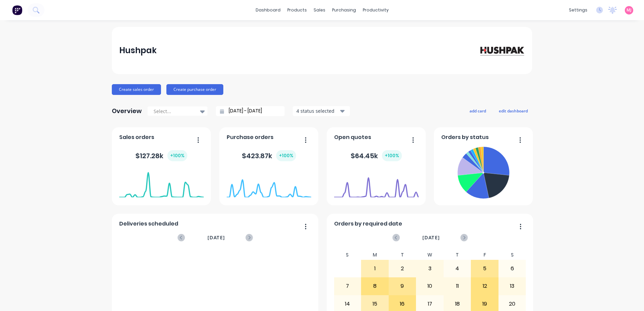 The width and height of the screenshot is (644, 311). Describe the element at coordinates (138, 51) in the screenshot. I see `div: Hushpak` at that location.